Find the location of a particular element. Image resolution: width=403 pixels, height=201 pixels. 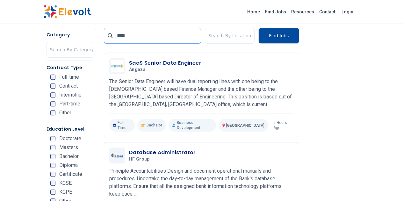

h5: Education Level is located at coordinates (70, 129).